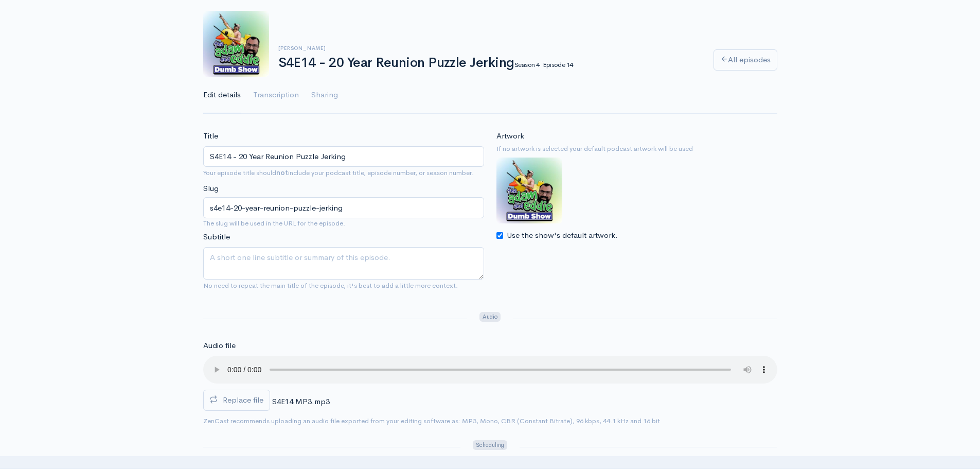  Describe the element at coordinates (301, 401) in the screenshot. I see `span: S4E14 MP3.mp3` at that location.